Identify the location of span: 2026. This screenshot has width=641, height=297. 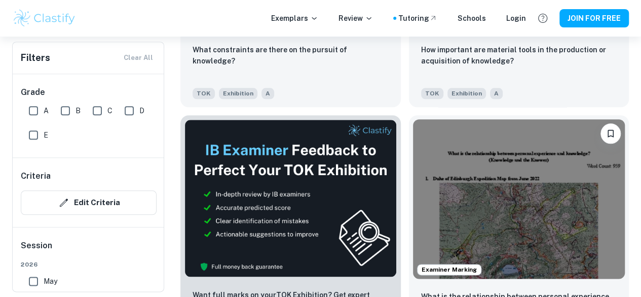
(89, 264).